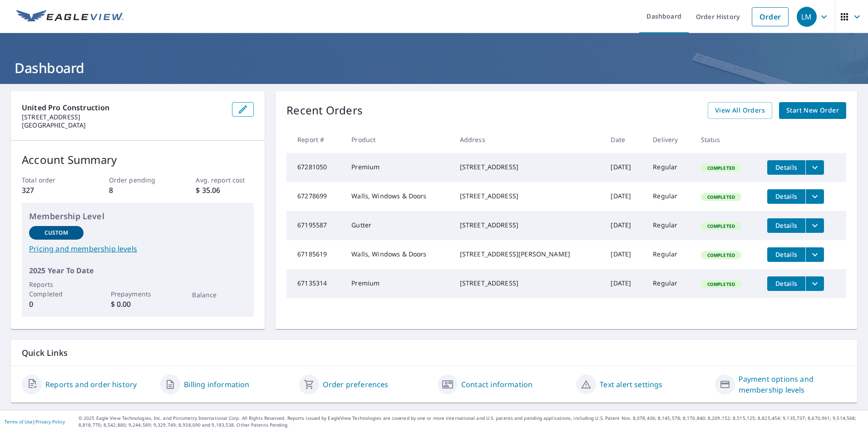 This screenshot has width=868, height=433. What do you see at coordinates (786, 197) in the screenshot?
I see `button: detailsBtn-67278699` at bounding box center [786, 197].